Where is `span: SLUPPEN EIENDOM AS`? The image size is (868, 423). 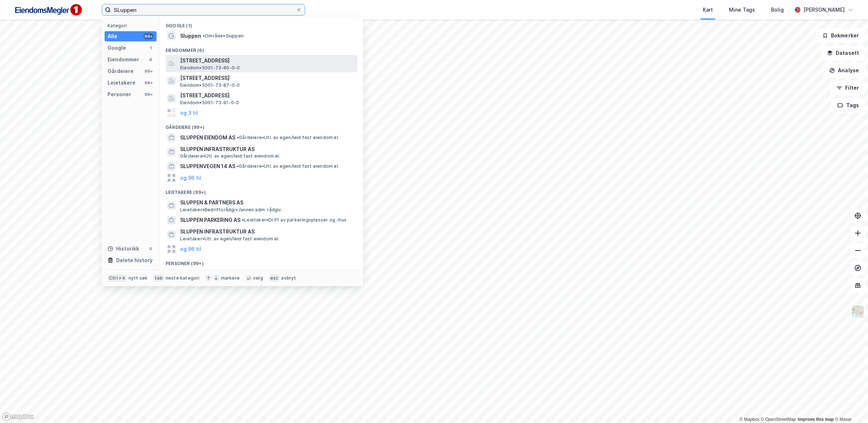 span: SLUPPEN EIENDOM AS is located at coordinates (208, 137).